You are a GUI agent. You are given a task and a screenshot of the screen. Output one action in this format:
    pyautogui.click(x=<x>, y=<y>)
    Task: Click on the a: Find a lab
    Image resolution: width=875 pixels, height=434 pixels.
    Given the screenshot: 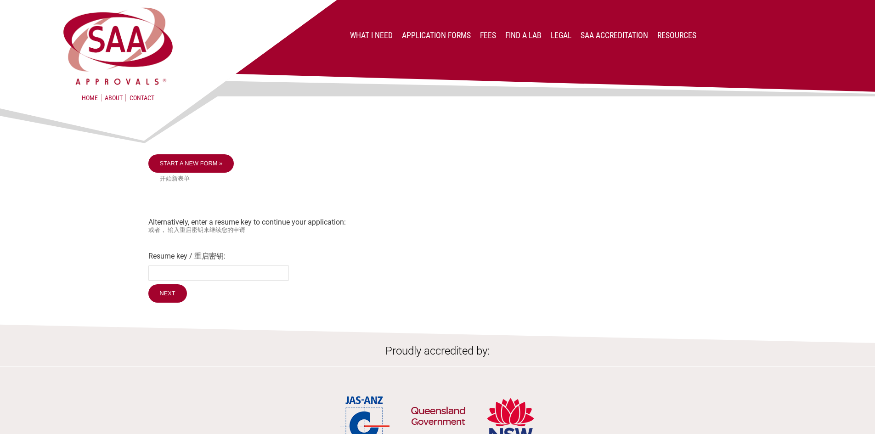 What is the action you would take?
    pyautogui.click(x=523, y=35)
    